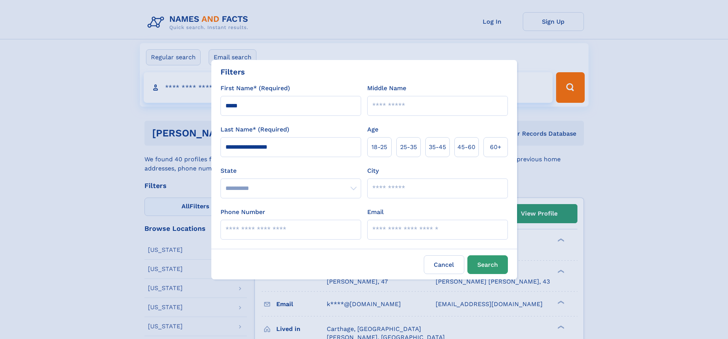 This screenshot has width=728, height=339. Describe the element at coordinates (255, 129) in the screenshot. I see `label: Last Name* (Required)` at that location.